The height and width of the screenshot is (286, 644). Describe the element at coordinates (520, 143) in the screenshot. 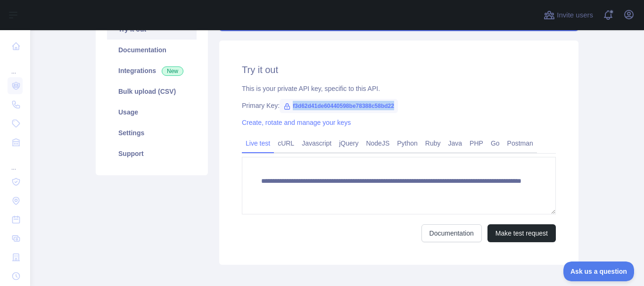

I see `a: Postman` at that location.